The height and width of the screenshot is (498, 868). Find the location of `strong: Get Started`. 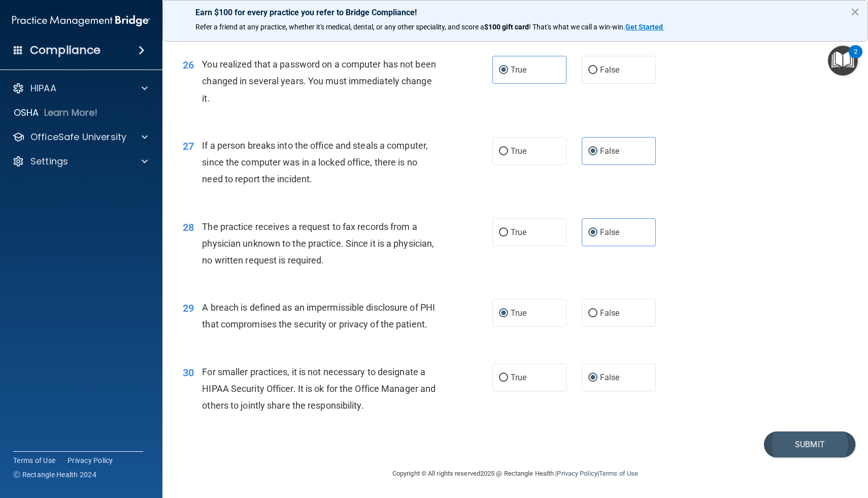

strong: Get Started is located at coordinates (644, 27).